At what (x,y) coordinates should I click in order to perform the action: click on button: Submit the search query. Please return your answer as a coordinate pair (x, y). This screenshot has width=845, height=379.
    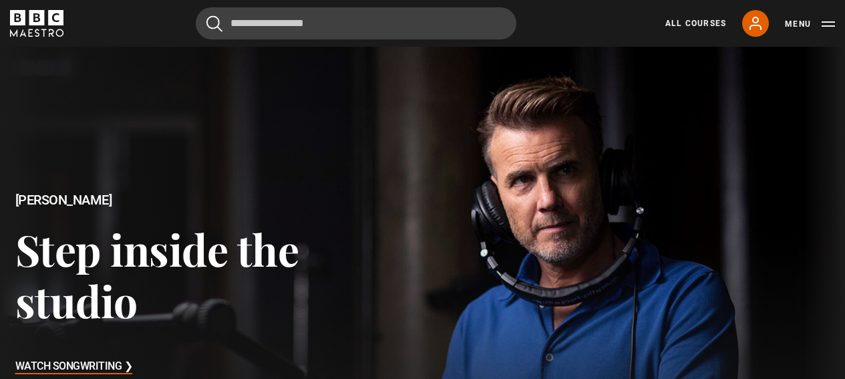
    Looking at the image, I should click on (214, 23).